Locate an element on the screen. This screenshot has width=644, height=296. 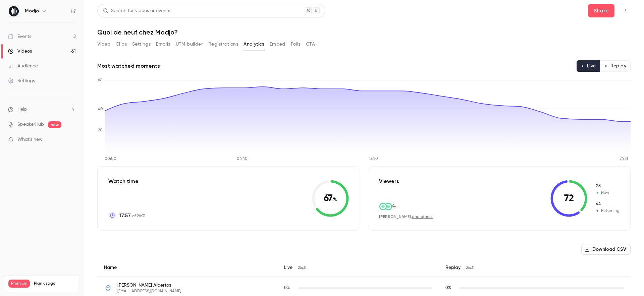
h2: Most watched moments is located at coordinates (128, 66).